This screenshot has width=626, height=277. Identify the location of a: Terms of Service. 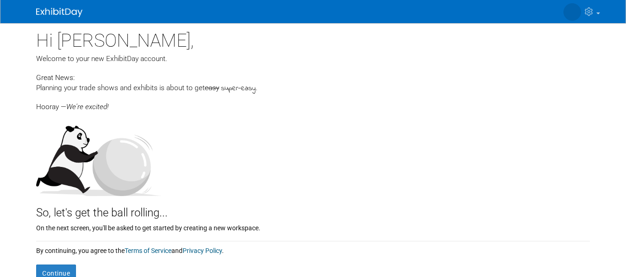
(148, 251).